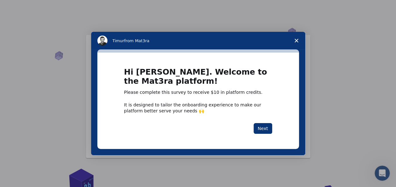 This screenshot has height=187, width=396. What do you see at coordinates (102, 41) in the screenshot?
I see `img: Profile image for Timur` at bounding box center [102, 41].